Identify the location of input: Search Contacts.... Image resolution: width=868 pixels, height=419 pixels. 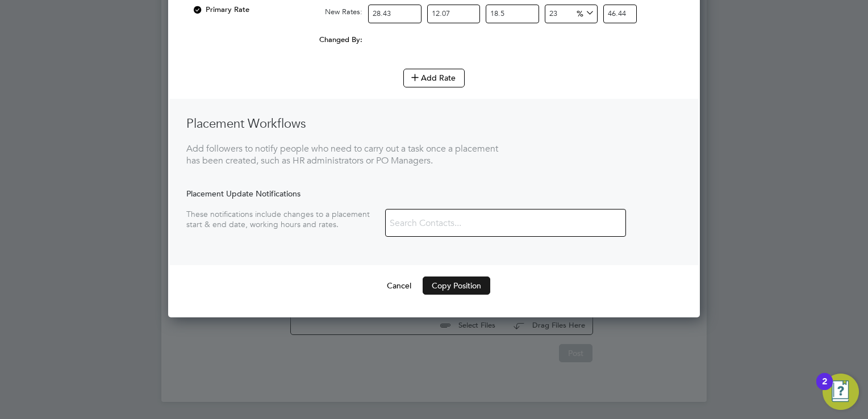
(453, 223).